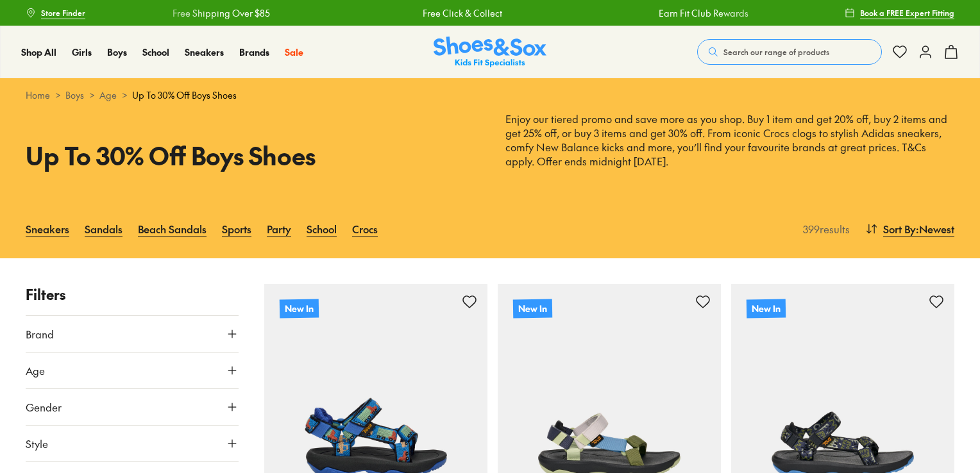  Describe the element at coordinates (293, 52) in the screenshot. I see `a: Sale` at that location.